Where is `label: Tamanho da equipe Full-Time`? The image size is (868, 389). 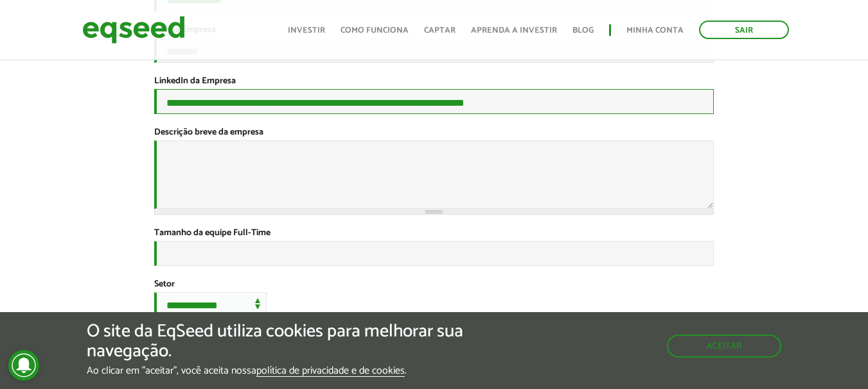 label: Tamanho da equipe Full-Time is located at coordinates (212, 234).